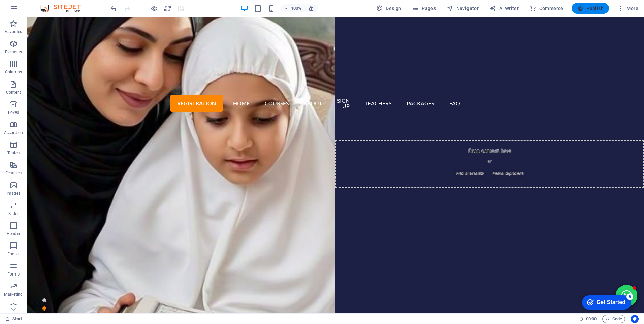 The image size is (644, 324). Describe the element at coordinates (627, 9) in the screenshot. I see `span: More` at that location.